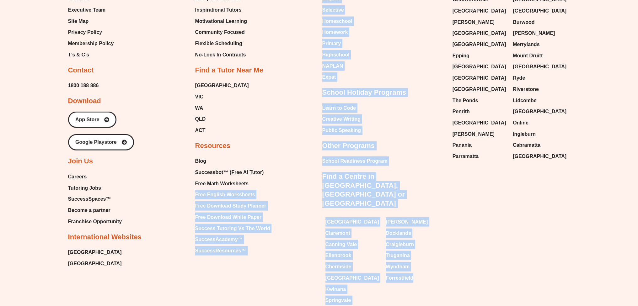  I want to click on span: SuccessSpaces™, so click(89, 199).